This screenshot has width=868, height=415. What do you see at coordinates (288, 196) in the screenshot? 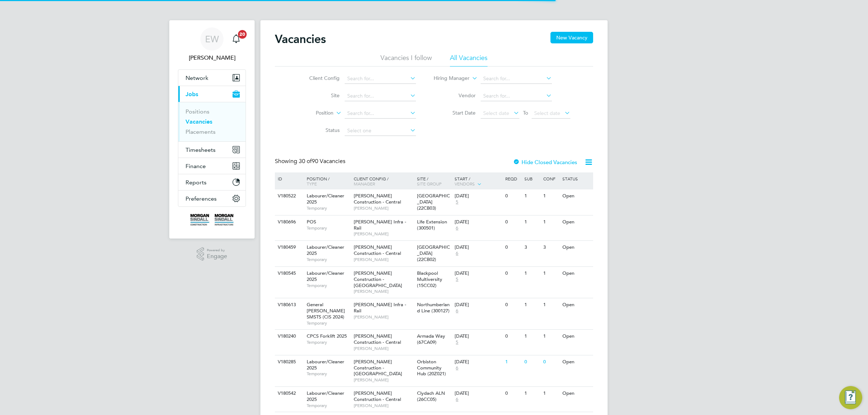
I see `div: V180522` at bounding box center [288, 196].